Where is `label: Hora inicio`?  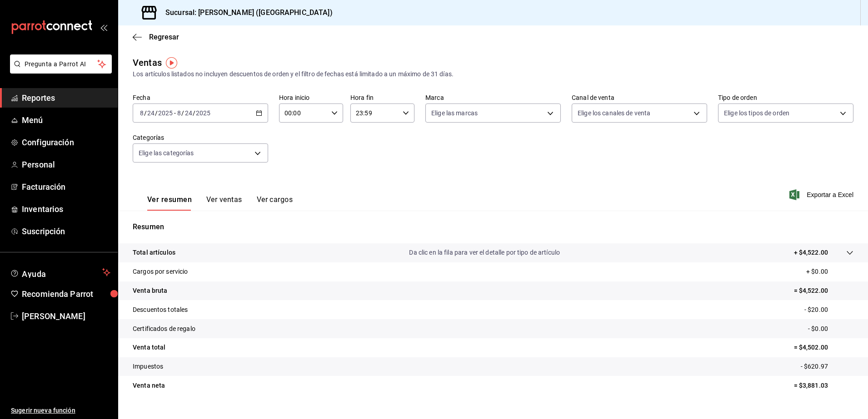 label: Hora inicio is located at coordinates (311, 98).